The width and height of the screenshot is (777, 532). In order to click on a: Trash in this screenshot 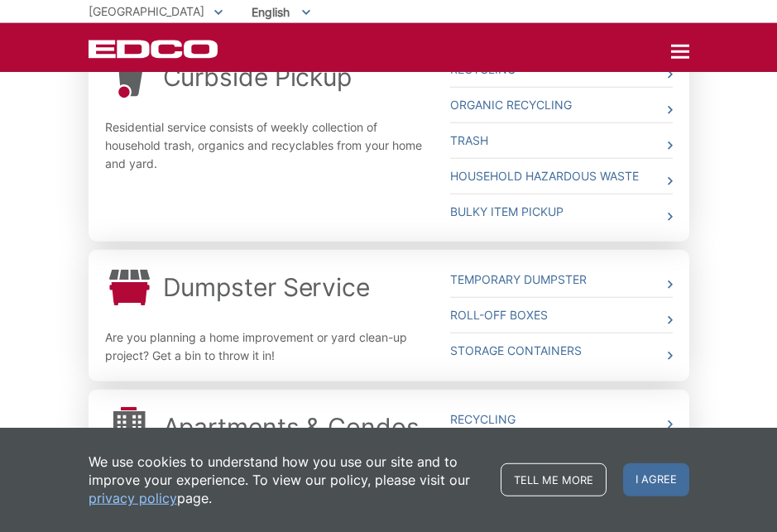, I will do `click(561, 140)`.